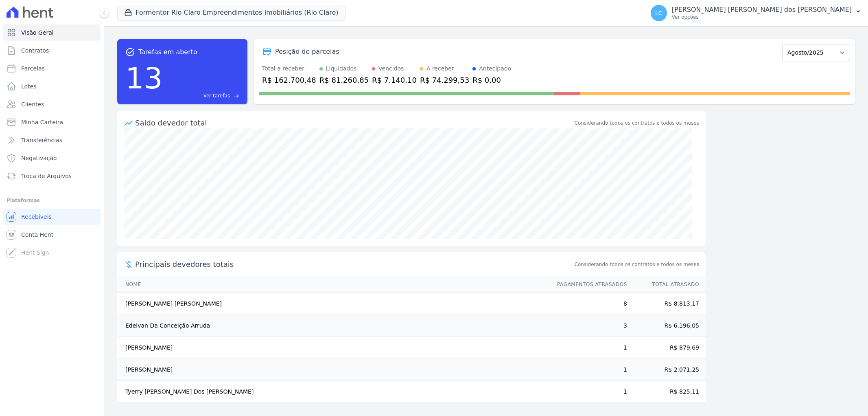 This screenshot has height=416, width=868. I want to click on p: Ver opções, so click(762, 17).